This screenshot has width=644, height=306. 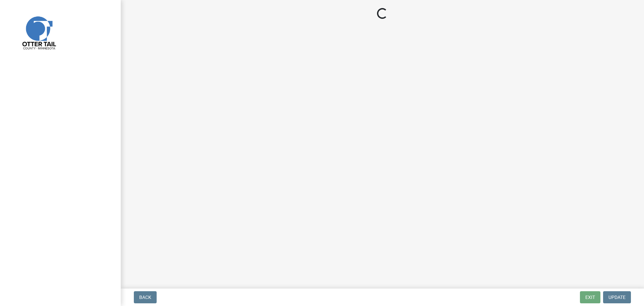 What do you see at coordinates (145, 297) in the screenshot?
I see `button: Back` at bounding box center [145, 297].